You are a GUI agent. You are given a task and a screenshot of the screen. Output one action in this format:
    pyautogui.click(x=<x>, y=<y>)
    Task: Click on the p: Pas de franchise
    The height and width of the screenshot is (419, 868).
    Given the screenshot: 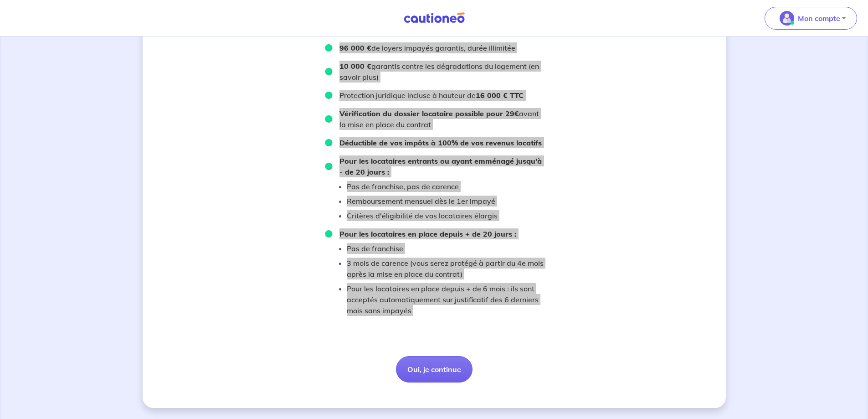 What is the action you would take?
    pyautogui.click(x=445, y=248)
    